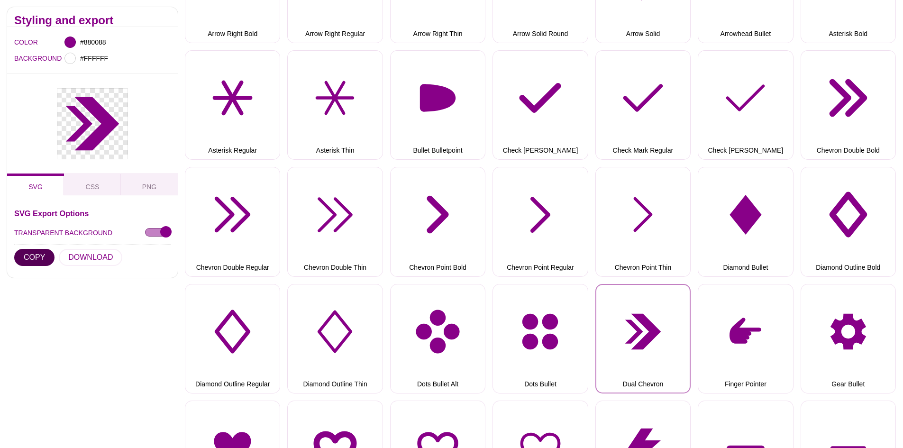 The height and width of the screenshot is (448, 903). I want to click on button: Chevron Double Bold, so click(848, 105).